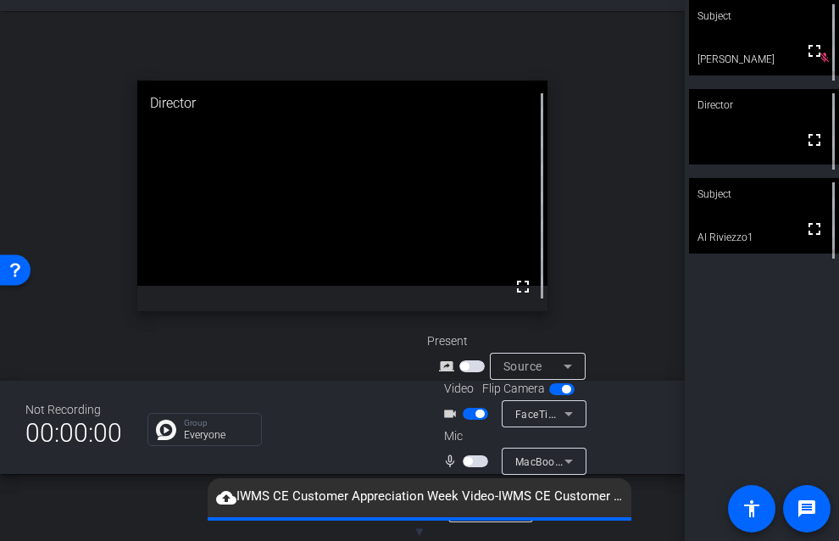 This screenshot has height=541, width=839. I want to click on p: Group, so click(218, 423).